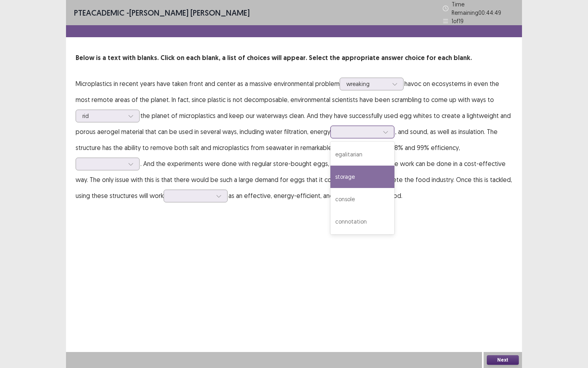  What do you see at coordinates (362, 177) in the screenshot?
I see `div: storage` at bounding box center [362, 177].